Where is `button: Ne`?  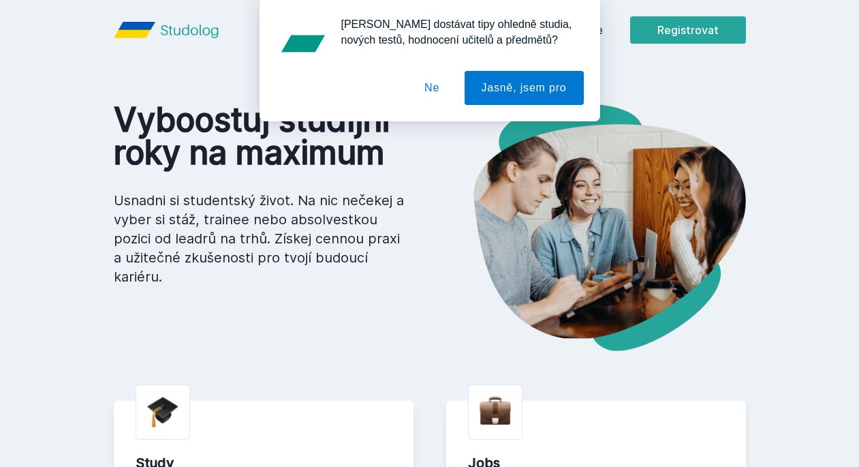
button: Ne is located at coordinates (432, 88).